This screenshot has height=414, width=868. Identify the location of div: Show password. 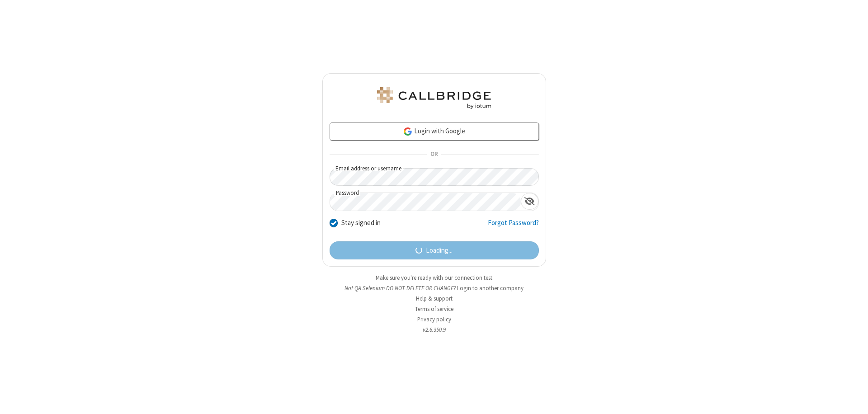
(530, 201).